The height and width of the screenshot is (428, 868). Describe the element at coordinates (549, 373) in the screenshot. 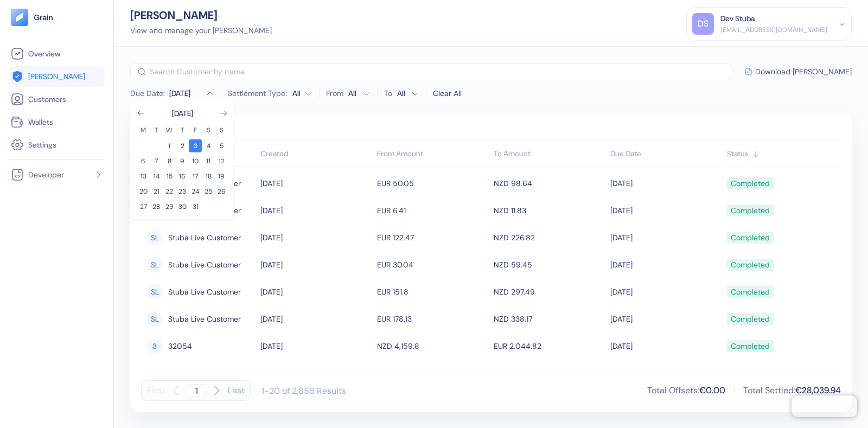

I see `td: NZD 69.66` at that location.